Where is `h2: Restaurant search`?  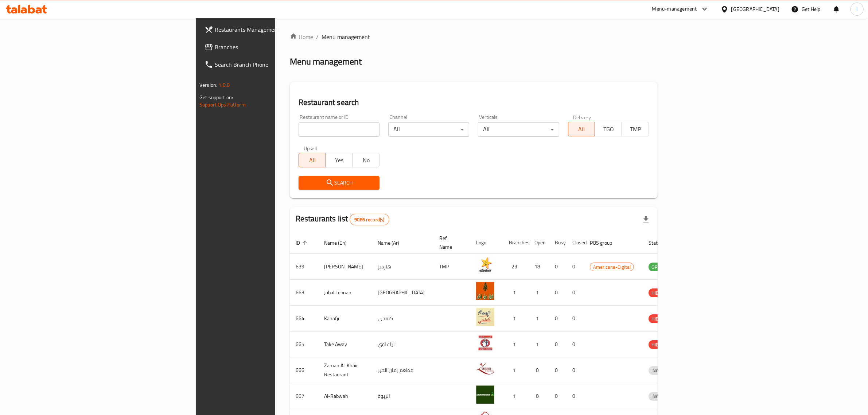
h2: Restaurant search is located at coordinates (474, 102).